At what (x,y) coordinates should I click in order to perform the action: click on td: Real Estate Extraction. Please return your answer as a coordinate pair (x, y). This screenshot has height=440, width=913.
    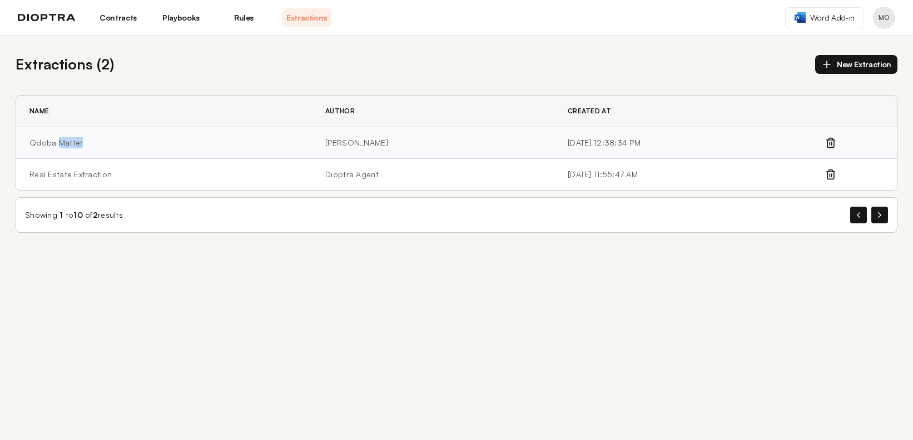
    Looking at the image, I should click on (164, 175).